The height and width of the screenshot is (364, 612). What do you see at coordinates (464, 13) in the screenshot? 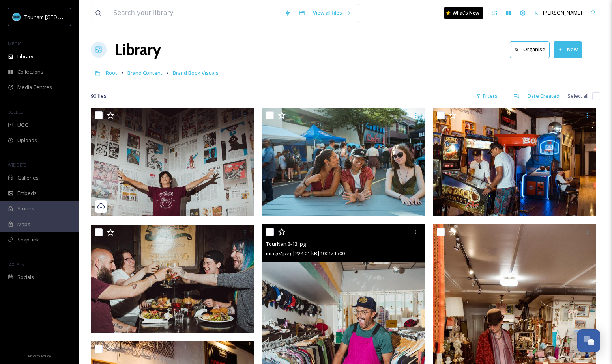
I see `a: What's New` at bounding box center [464, 13].